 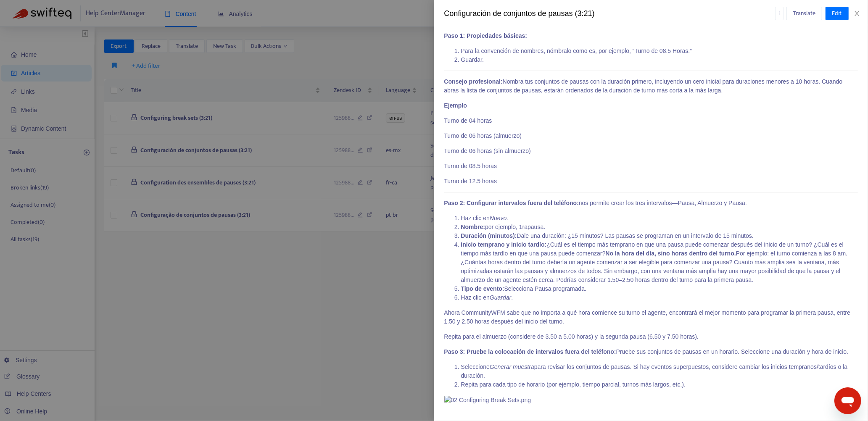 I want to click on span: more, so click(x=779, y=13).